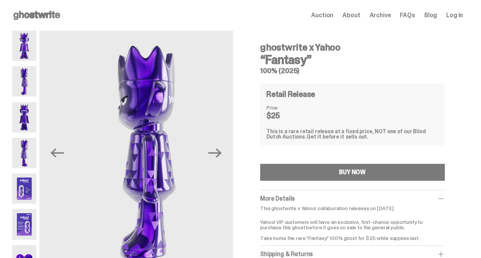 The height and width of the screenshot is (258, 481). Describe the element at coordinates (24, 117) in the screenshot. I see `img: Yahoo-HG---3.png` at that location.